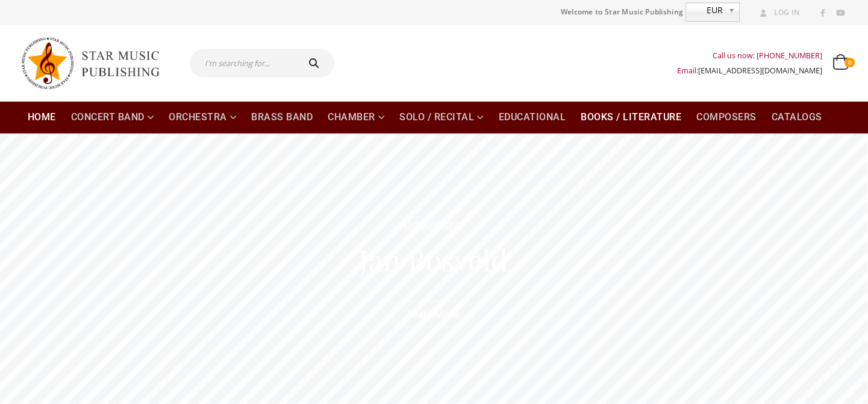 The height and width of the screenshot is (404, 868). Describe the element at coordinates (447, 259) in the screenshot. I see `div: s` at that location.